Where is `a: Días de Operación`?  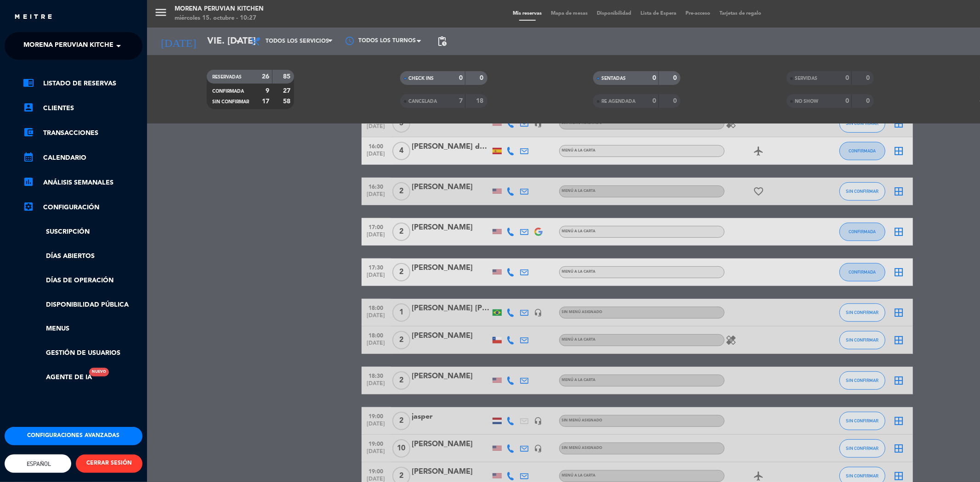 a: Días de Operación is located at coordinates (83, 281).